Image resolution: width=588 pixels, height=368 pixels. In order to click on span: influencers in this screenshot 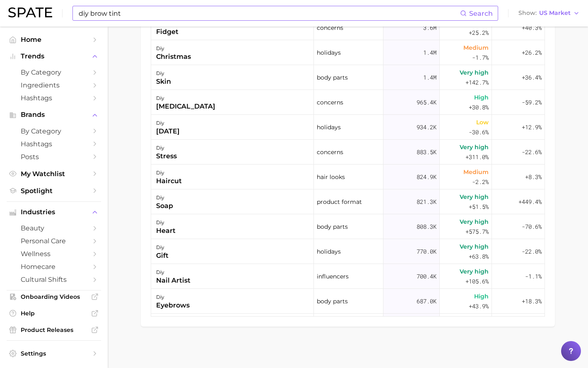, I will do `click(333, 276)`.